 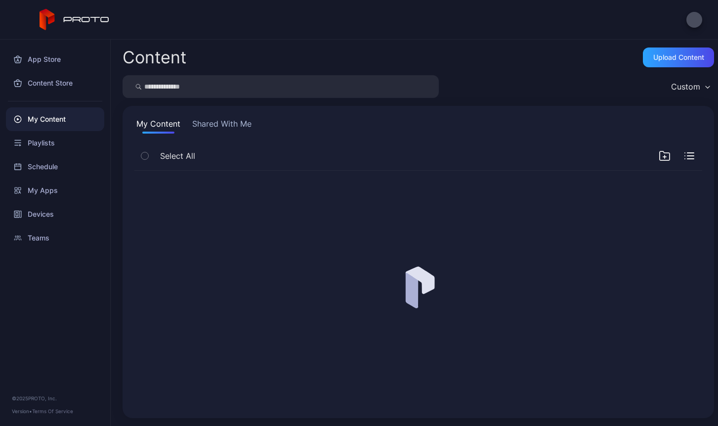 What do you see at coordinates (55, 83) in the screenshot?
I see `a: Content Store` at bounding box center [55, 83].